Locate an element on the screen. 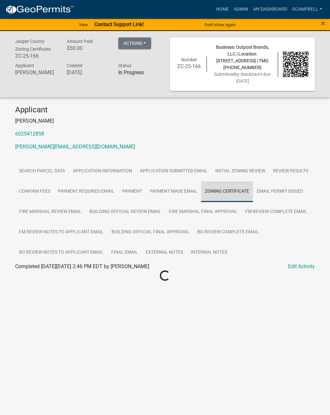 The height and width of the screenshot is (415, 330). button: Don't show again is located at coordinates (220, 24).